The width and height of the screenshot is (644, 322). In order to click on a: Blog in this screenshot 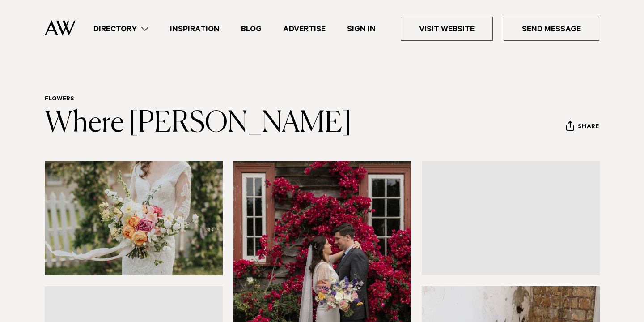, I will do `click(252, 29)`.